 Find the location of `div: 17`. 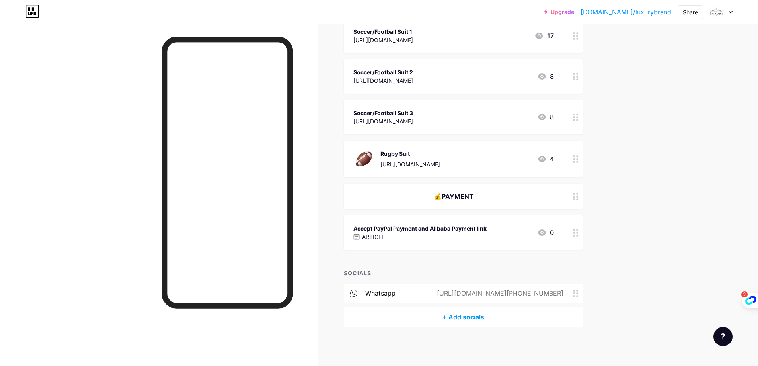

div: 17 is located at coordinates (544, 36).